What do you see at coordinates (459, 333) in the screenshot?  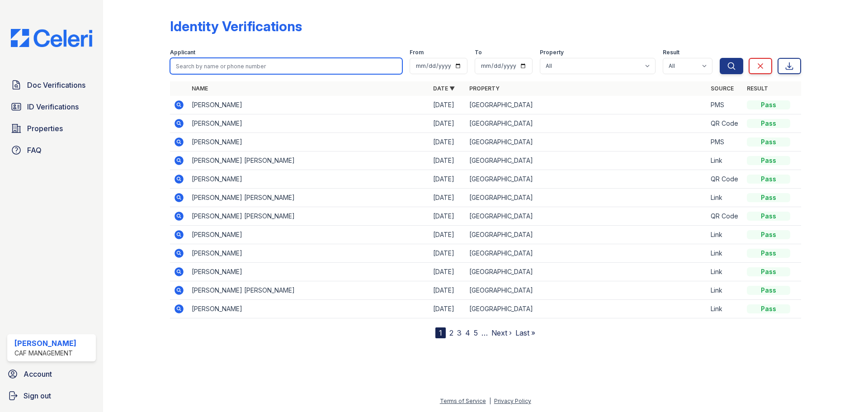 I see `a: 3` at bounding box center [459, 333].